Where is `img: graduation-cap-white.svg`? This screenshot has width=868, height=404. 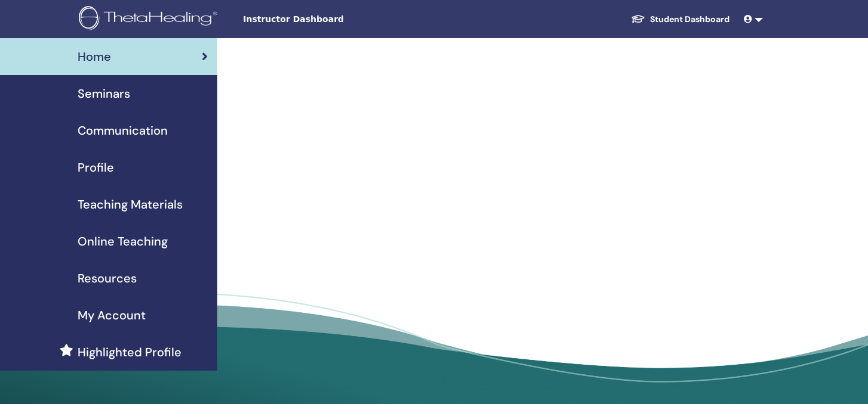 img: graduation-cap-white.svg is located at coordinates (638, 19).